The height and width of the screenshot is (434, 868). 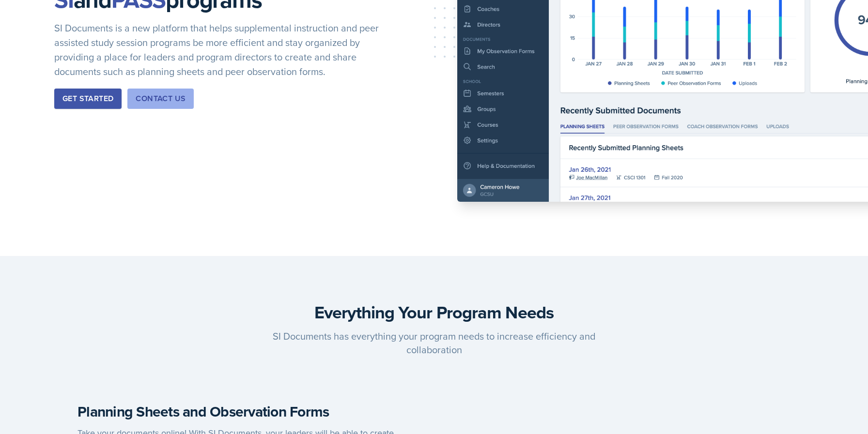 I want to click on button: Contact Us, so click(x=160, y=98).